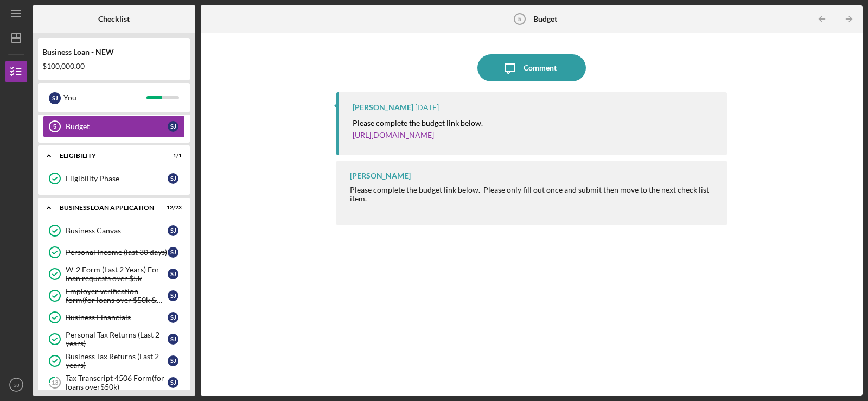 This screenshot has height=401, width=868. Describe the element at coordinates (532, 68) in the screenshot. I see `button: Comment` at that location.